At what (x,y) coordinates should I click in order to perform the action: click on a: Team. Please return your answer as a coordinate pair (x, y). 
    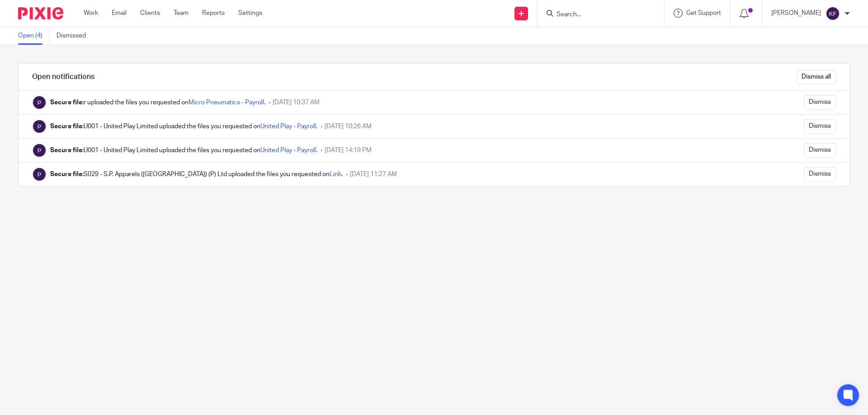
    Looking at the image, I should click on (181, 13).